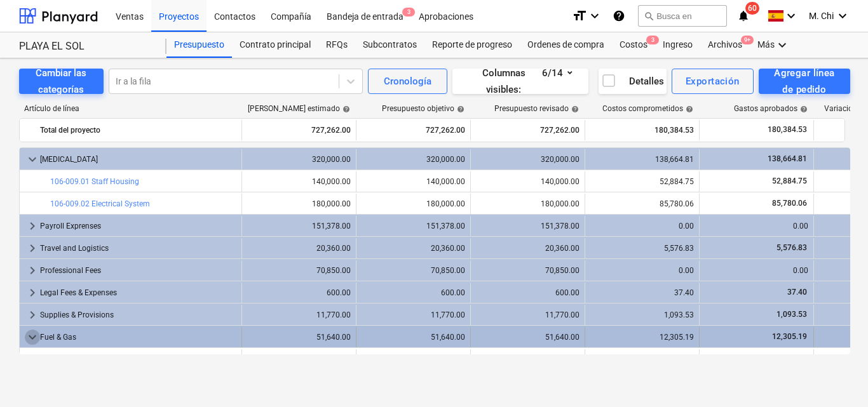 The image size is (868, 407). What do you see at coordinates (633, 45) in the screenshot?
I see `div: Costos` at bounding box center [633, 45].